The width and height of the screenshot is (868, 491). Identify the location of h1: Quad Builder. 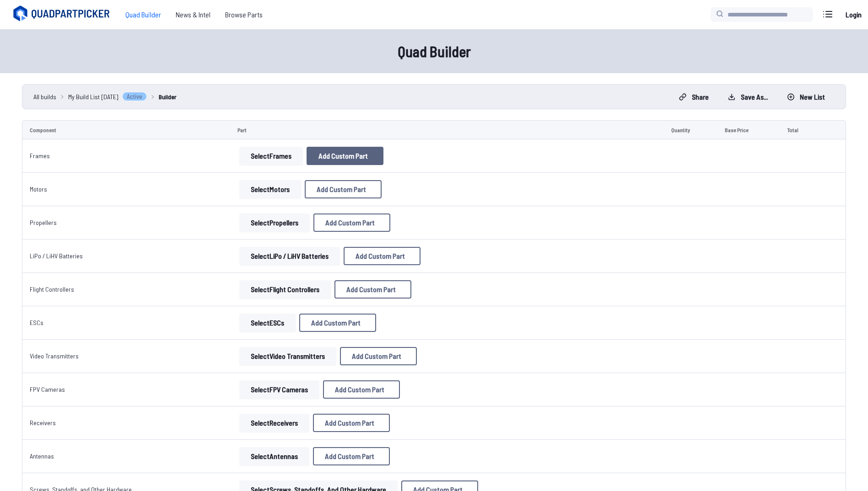
(434, 51).